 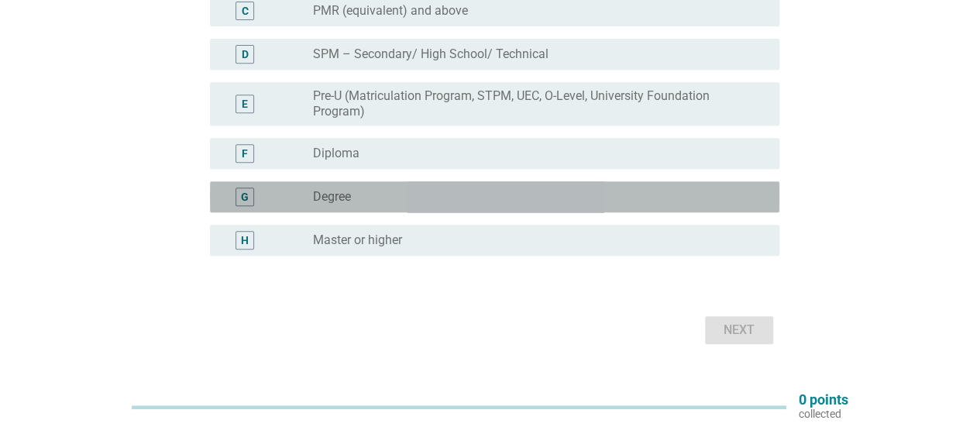 What do you see at coordinates (824, 414) in the screenshot?
I see `p: collected` at bounding box center [824, 414].